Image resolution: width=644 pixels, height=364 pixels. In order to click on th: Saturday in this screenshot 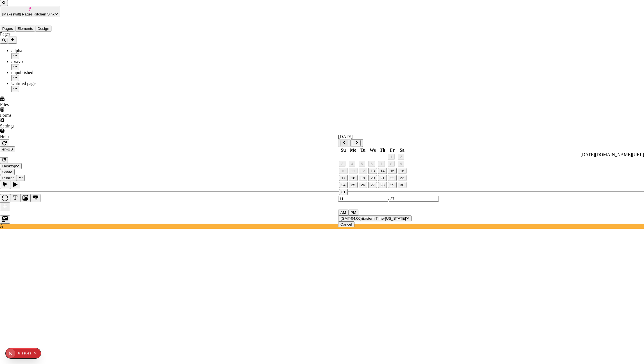, I will do `click(402, 150)`.